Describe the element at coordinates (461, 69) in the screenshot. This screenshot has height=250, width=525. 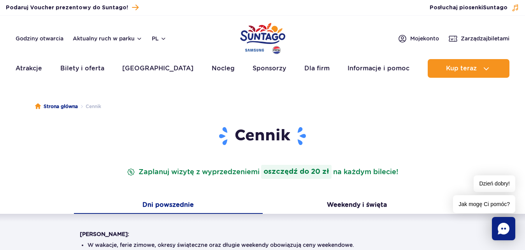
I see `span: Kup teraz` at that location.